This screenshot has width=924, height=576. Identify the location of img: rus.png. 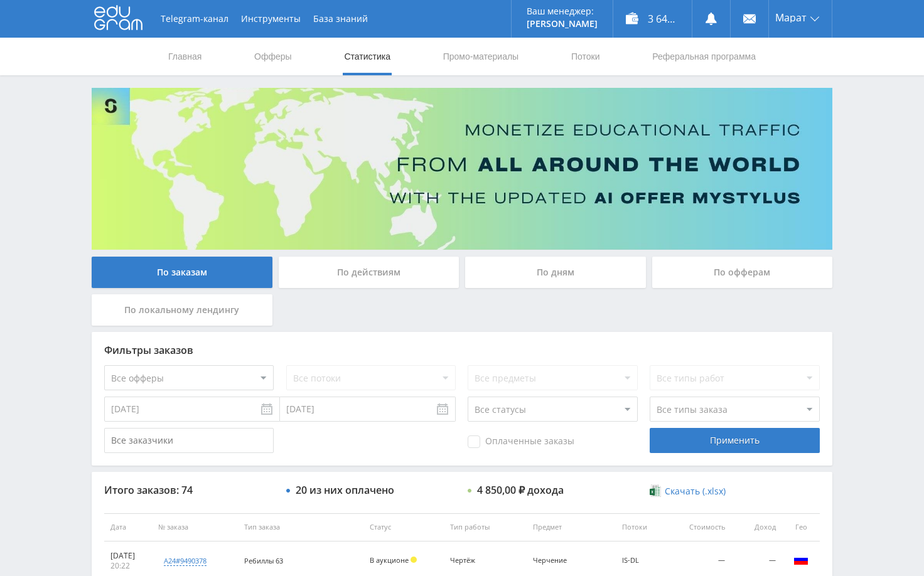
(801, 560).